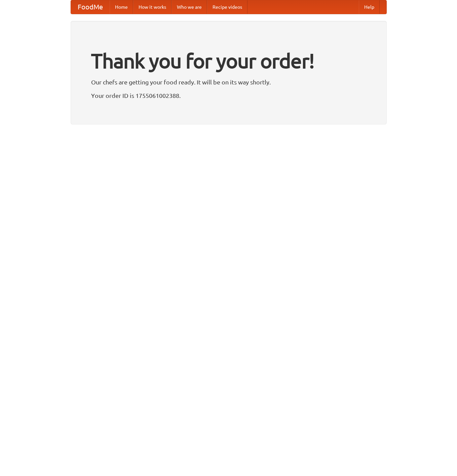 The width and height of the screenshot is (457, 476). I want to click on p: Our chefs are getting your food ready. It will be on its way shortly., so click(229, 82).